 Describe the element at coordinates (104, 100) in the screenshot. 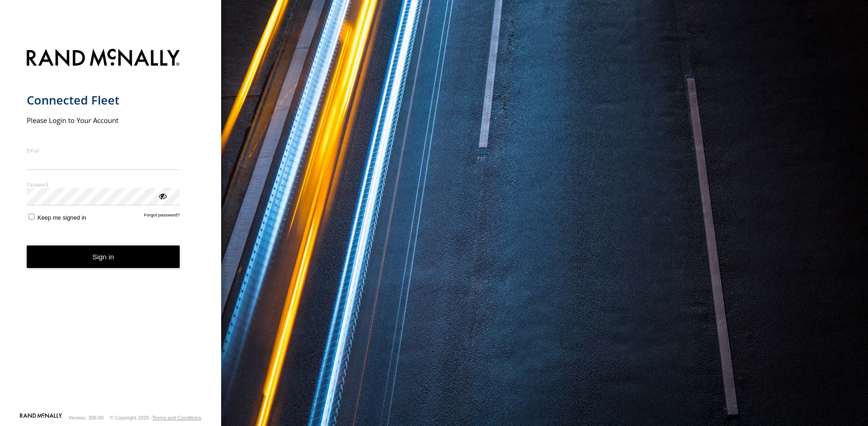

I see `h1: Connected Fleet` at that location.